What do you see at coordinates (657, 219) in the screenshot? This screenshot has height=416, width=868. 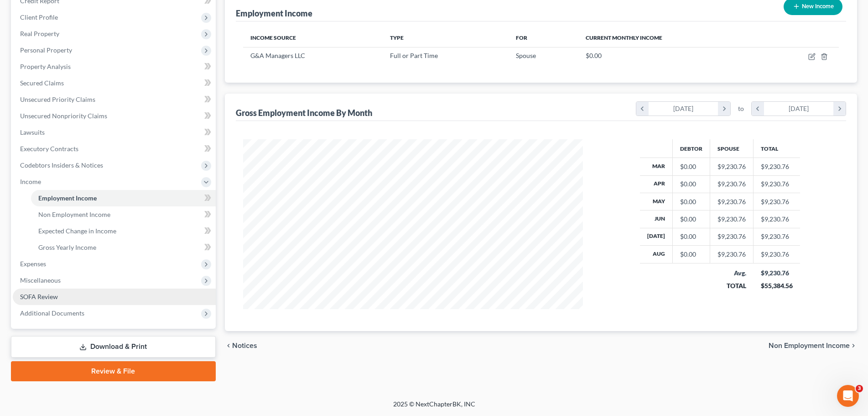 I see `th: Jun` at bounding box center [657, 219].